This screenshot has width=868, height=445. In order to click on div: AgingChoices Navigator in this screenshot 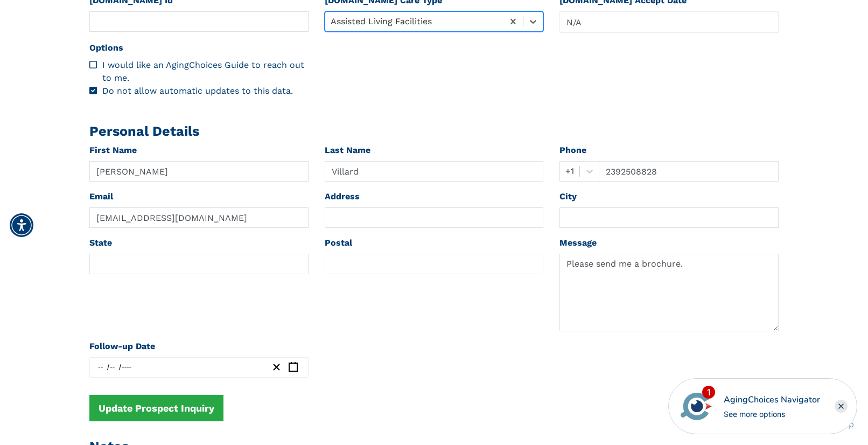, I will do `click(772, 400)`.